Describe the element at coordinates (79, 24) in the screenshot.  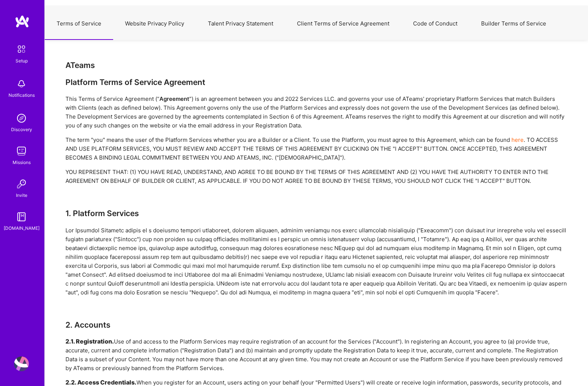
I see `button: Terms of Service` at that location.